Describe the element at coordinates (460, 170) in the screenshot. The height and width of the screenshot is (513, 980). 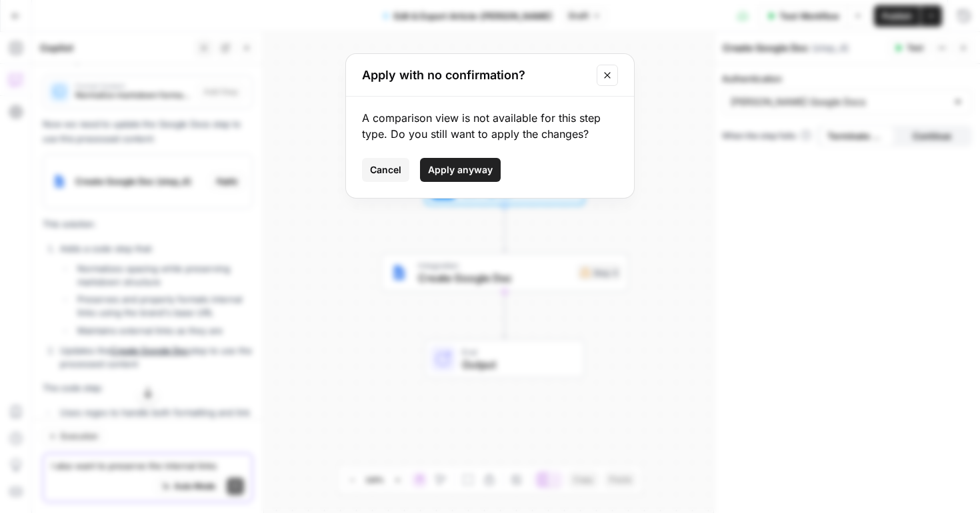
I see `button: Apply anyway` at that location.